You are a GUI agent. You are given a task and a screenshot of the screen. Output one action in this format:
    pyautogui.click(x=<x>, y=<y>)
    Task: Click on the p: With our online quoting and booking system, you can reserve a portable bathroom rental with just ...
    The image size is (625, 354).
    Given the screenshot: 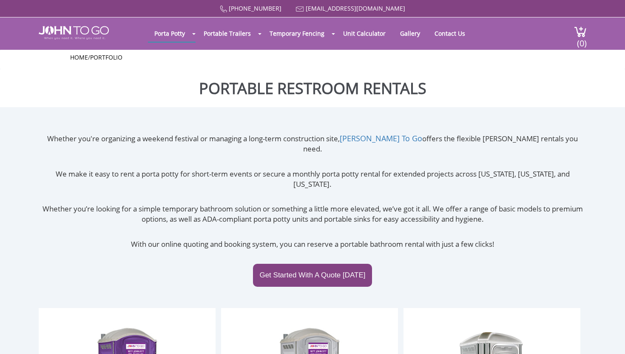 What is the action you would take?
    pyautogui.click(x=312, y=244)
    